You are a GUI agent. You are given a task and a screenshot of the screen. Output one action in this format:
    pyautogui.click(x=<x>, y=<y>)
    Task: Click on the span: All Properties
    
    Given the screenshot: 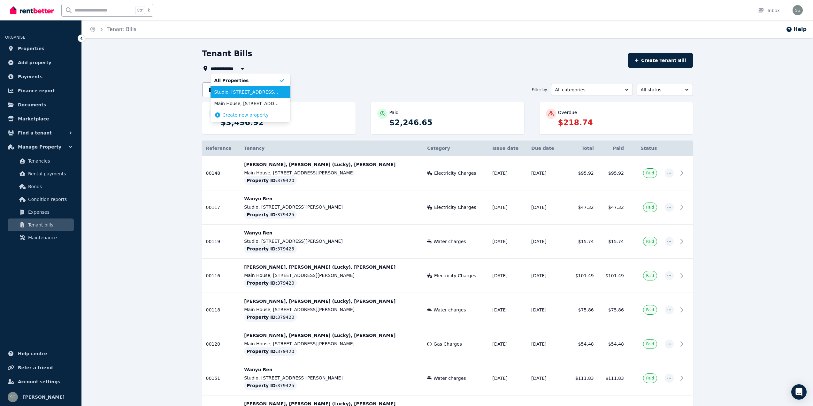 What is the action you would take?
    pyautogui.click(x=247, y=80)
    